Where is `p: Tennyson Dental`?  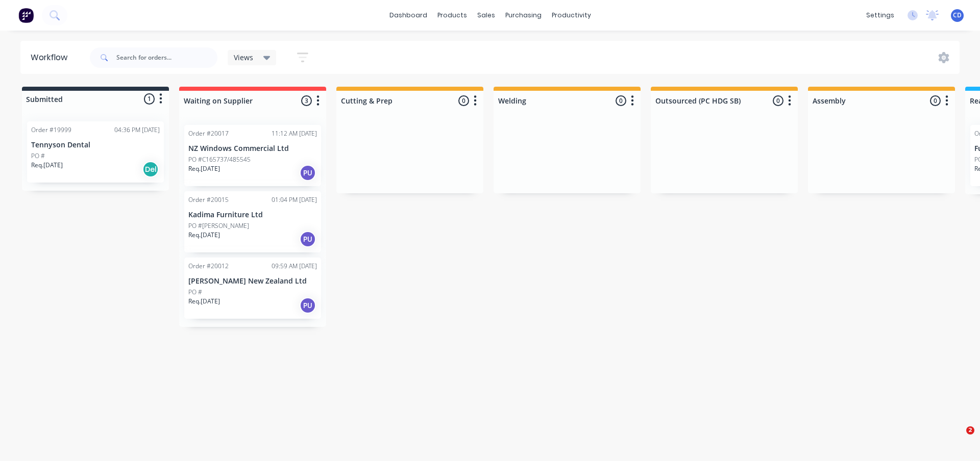
p: Tennyson Dental is located at coordinates (95, 144).